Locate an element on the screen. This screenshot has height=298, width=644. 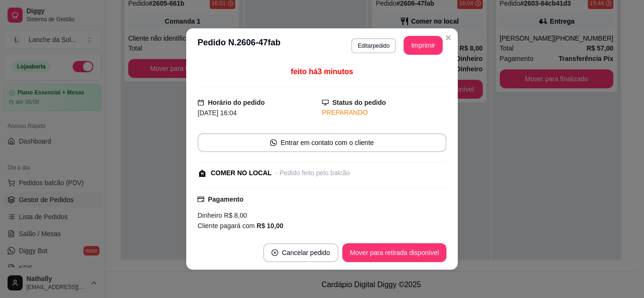
span: R$ 8,00 is located at coordinates (234, 215).